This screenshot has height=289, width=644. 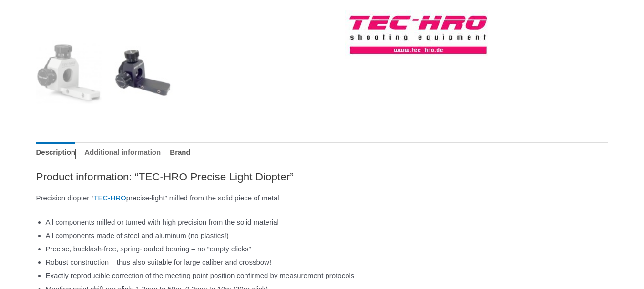 What do you see at coordinates (327, 276) in the screenshot?
I see `li: Exactly reproducible correction of the meeting point position confirmed by measurement protocols` at bounding box center [327, 276].